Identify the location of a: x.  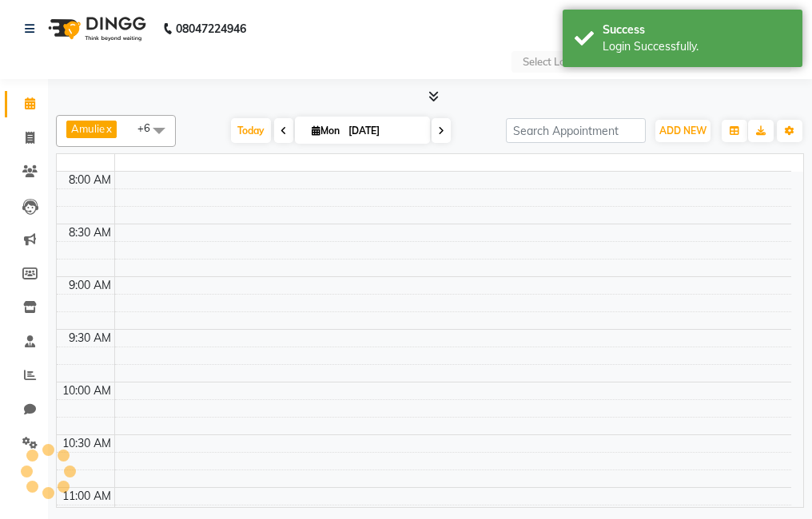
(108, 129).